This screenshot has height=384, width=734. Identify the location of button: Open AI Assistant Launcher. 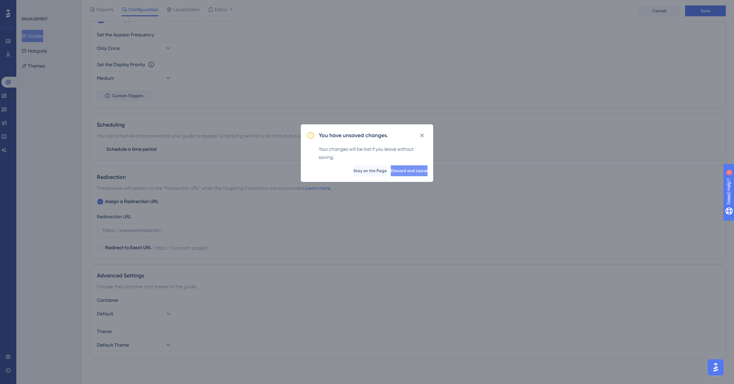
(10, 10).